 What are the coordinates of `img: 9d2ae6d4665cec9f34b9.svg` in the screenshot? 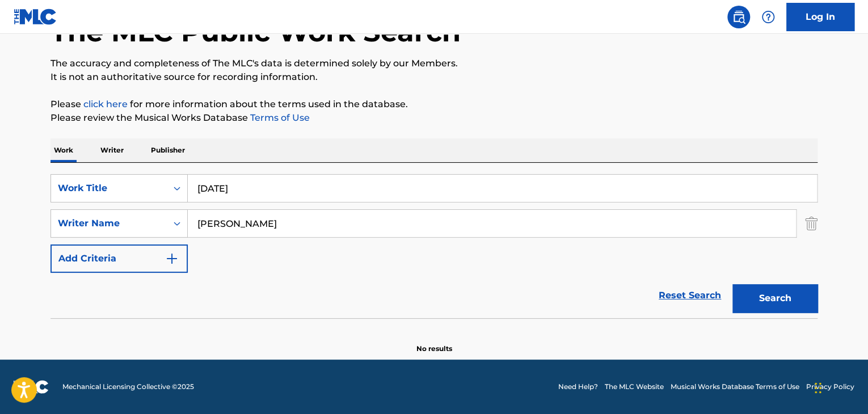 It's located at (172, 258).